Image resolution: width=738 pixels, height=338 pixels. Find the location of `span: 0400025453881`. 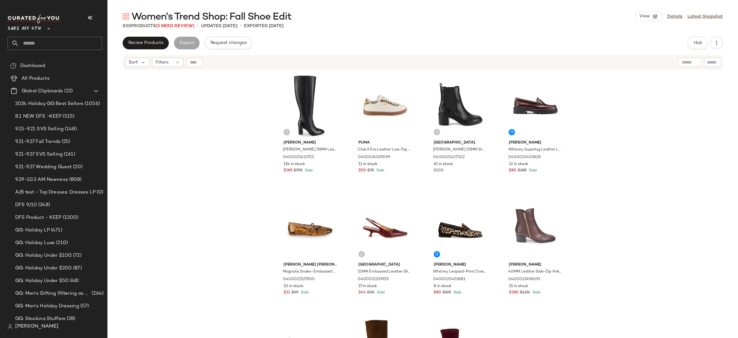

span: 0400025453881 is located at coordinates (449, 279).